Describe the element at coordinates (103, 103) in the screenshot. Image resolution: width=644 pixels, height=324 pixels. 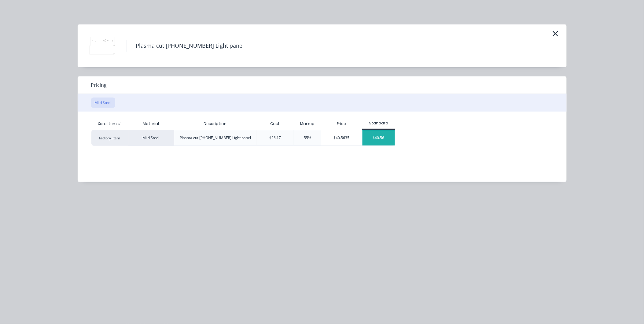
I see `button: Mild Steel` at that location.